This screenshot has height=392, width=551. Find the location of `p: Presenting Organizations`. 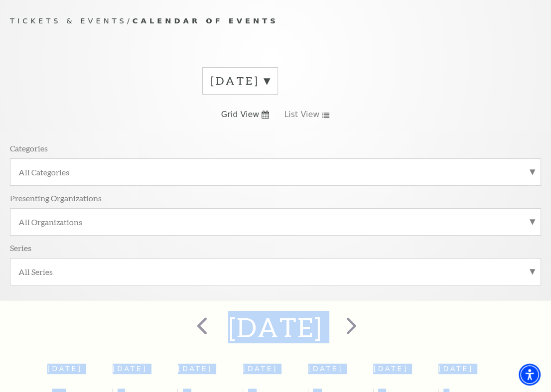

p: Presenting Organizations is located at coordinates (56, 197).